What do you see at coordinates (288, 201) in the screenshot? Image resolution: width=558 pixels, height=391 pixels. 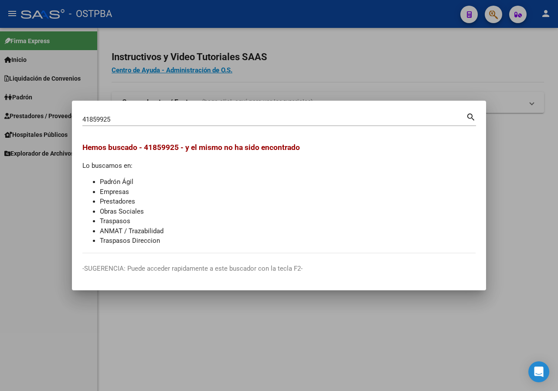 I see `li: Prestadores` at bounding box center [288, 201].